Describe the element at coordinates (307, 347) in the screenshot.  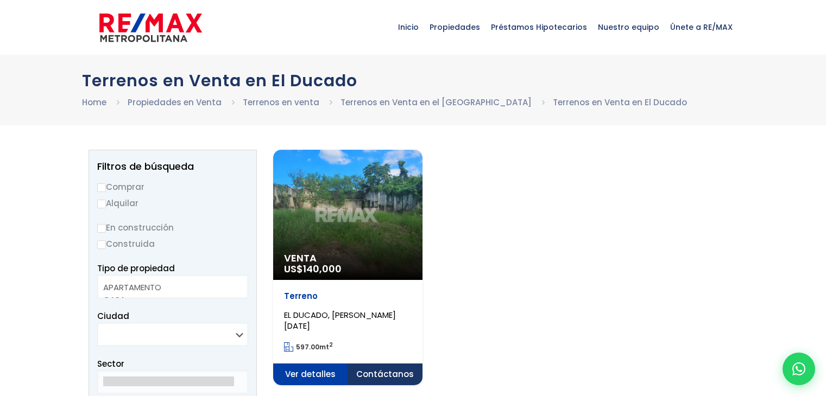
I see `span: 597.00` at that location.